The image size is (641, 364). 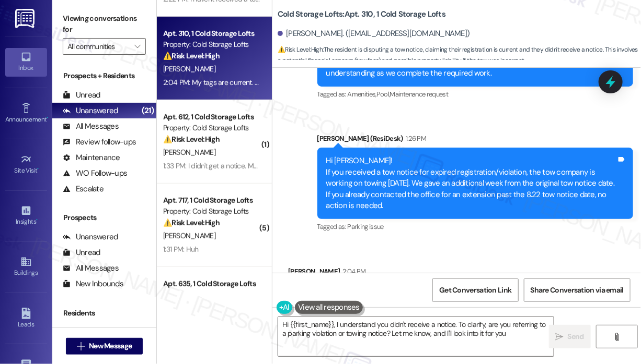 I want to click on div: 1:26 PM, so click(x=414, y=139).